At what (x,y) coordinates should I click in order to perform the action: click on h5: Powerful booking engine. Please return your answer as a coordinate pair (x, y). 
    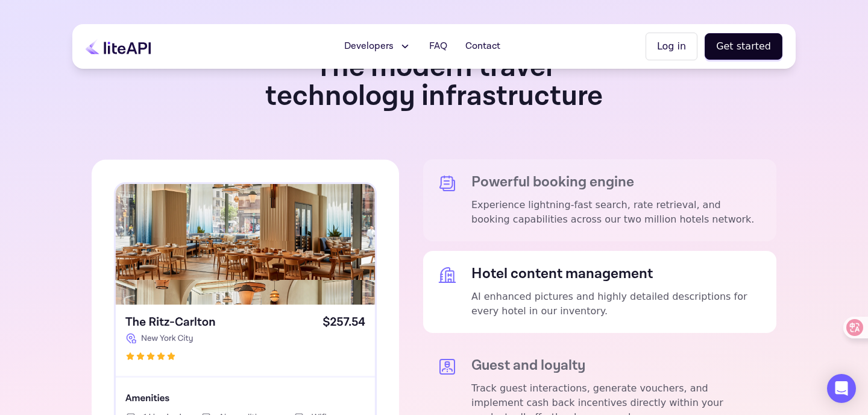
    Looking at the image, I should click on (617, 182).